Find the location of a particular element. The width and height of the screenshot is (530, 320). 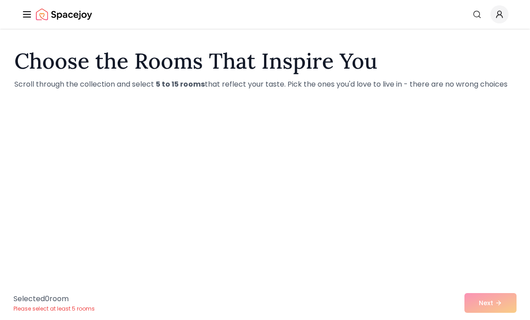

p: Scroll through the collection and select that reflect your taste. Pick the ones you'd love to liv... is located at coordinates (265, 84).